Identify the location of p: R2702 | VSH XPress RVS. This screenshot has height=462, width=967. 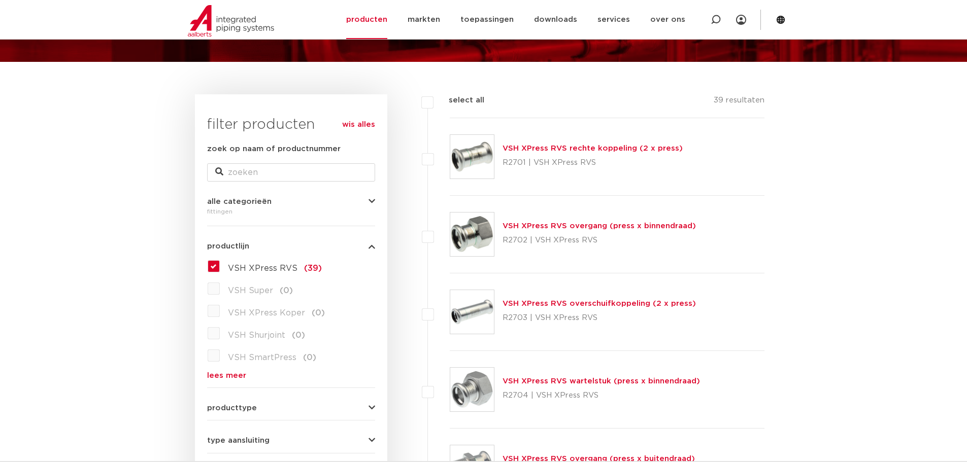
(599, 241).